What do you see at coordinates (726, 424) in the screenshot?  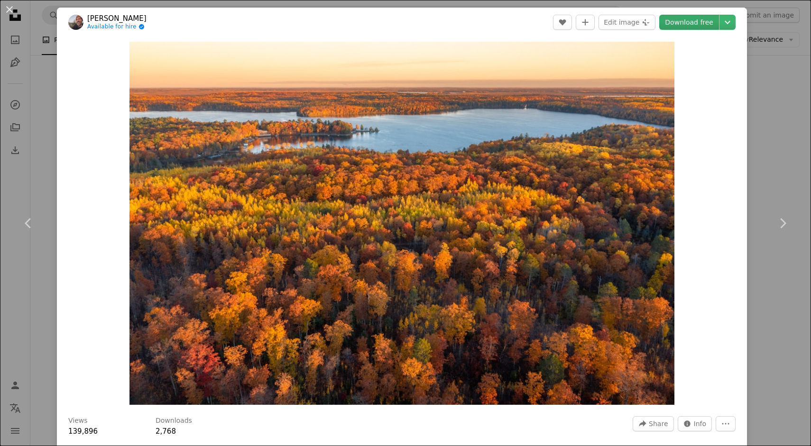 I see `button: More Actions` at bounding box center [726, 424].